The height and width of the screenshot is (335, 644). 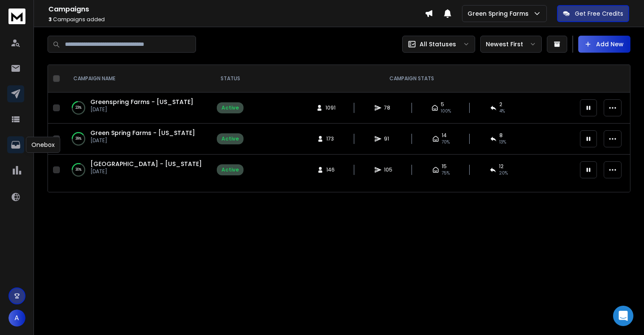 I want to click on span: 105, so click(x=388, y=170).